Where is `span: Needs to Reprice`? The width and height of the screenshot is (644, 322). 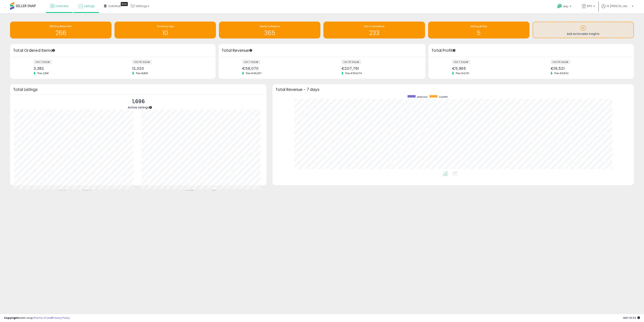 span: Needs to Reprice is located at coordinates (270, 26).